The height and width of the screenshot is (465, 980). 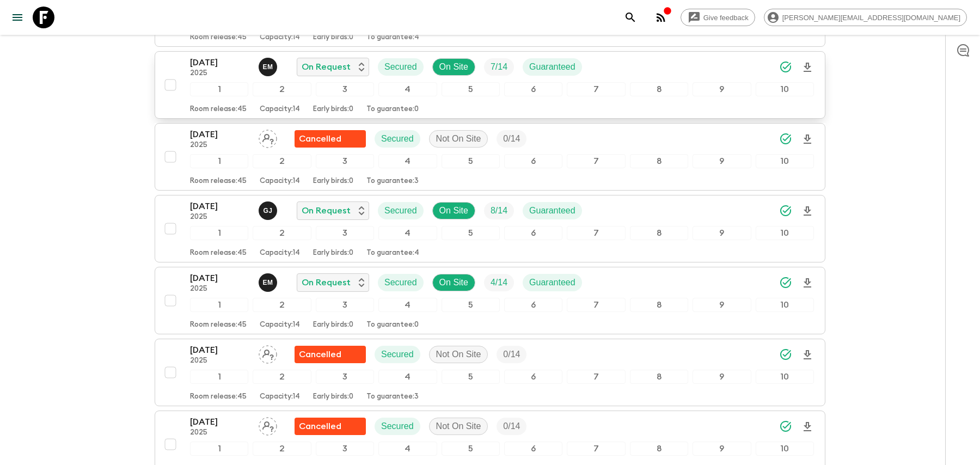 What do you see at coordinates (392, 110) in the screenshot?
I see `p: To guarantee: 0` at bounding box center [392, 110].